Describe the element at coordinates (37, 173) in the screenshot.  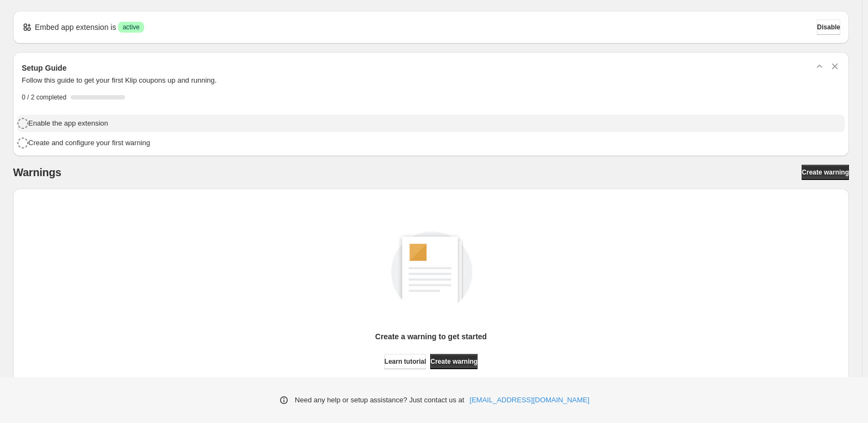
I see `h2: Warnings` at that location.